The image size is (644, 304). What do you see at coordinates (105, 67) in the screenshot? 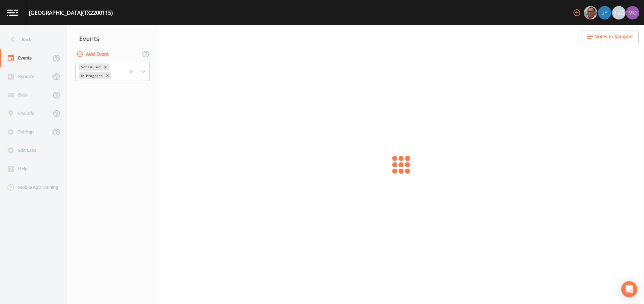
I see `div: Remove Scheduled` at bounding box center [105, 67].